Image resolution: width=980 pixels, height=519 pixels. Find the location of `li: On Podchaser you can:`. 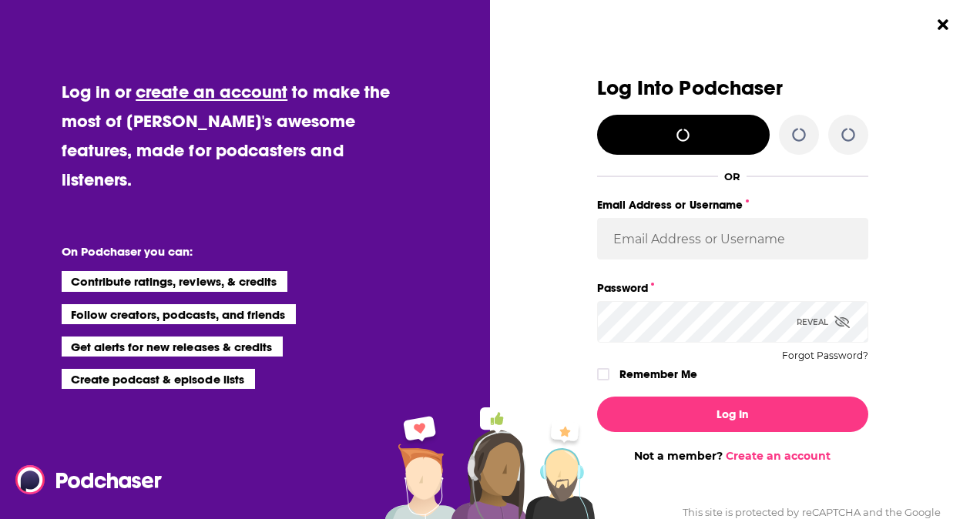

li: On Podchaser you can: is located at coordinates (216, 251).